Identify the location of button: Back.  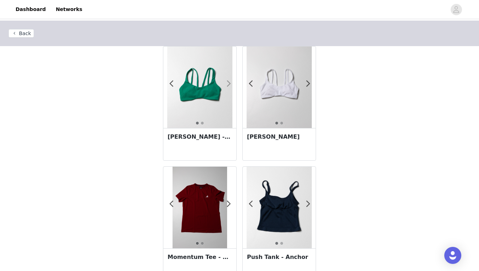
(21, 33).